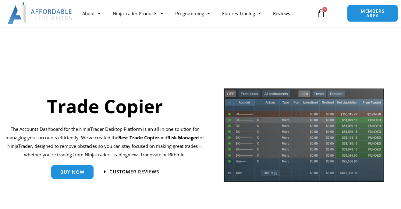 Image resolution: width=401 pixels, height=209 pixels. Describe the element at coordinates (321, 13) in the screenshot. I see `a: 0` at that location.